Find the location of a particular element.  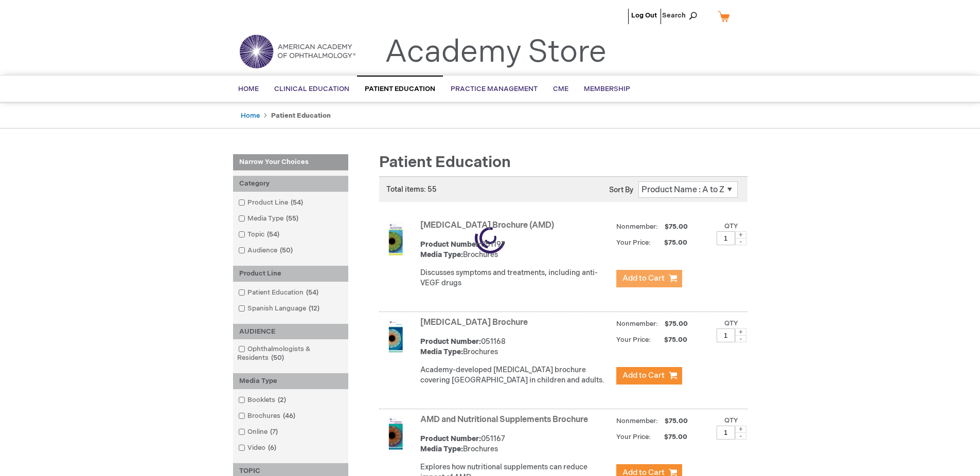

a: Patient Education is located at coordinates (400, 89).